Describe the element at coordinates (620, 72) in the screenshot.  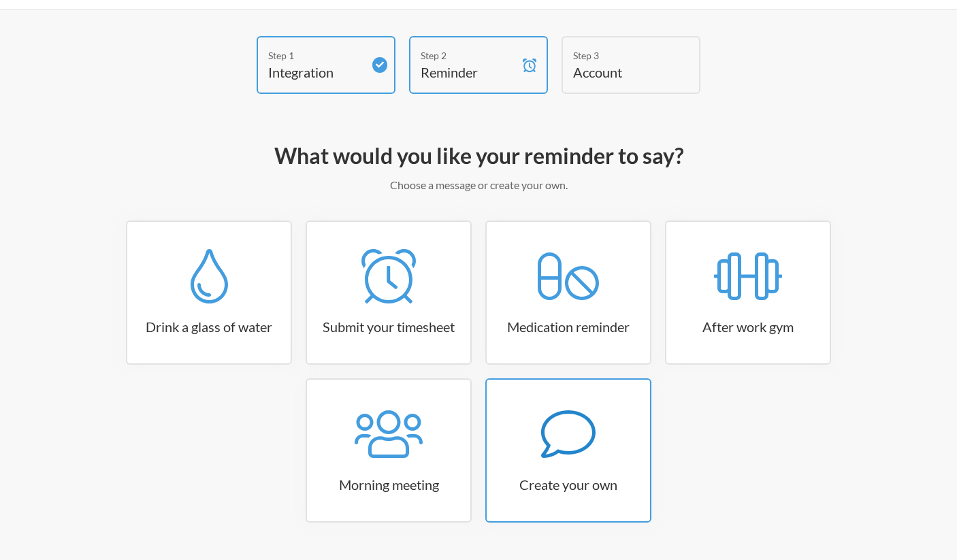
I see `h4: Account` at that location.